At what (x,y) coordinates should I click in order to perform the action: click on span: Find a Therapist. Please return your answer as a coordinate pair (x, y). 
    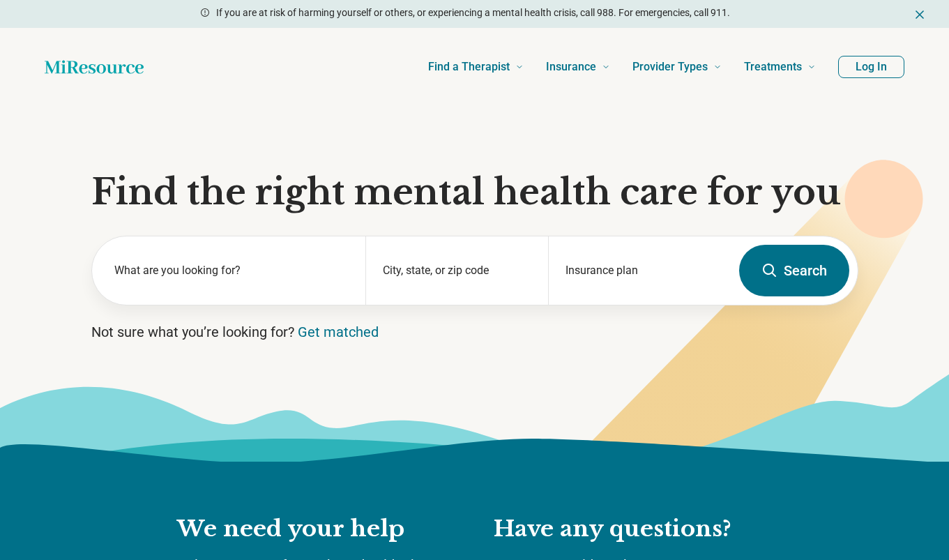
    Looking at the image, I should click on (469, 67).